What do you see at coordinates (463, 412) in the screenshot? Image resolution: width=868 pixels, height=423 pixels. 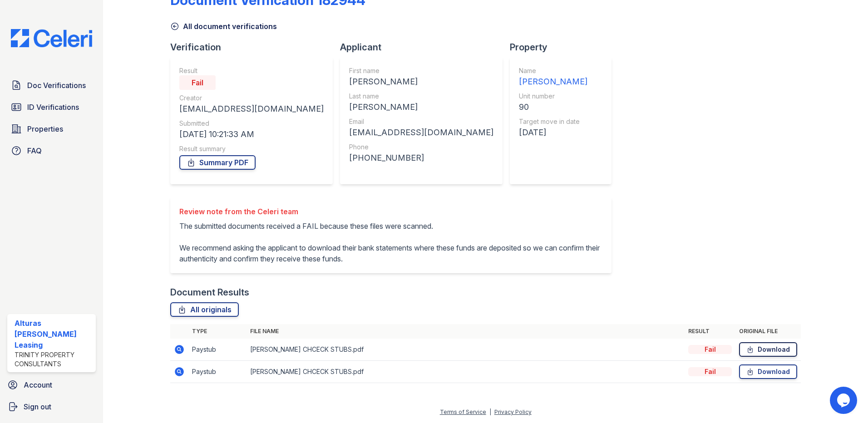 I see `a: Terms of Service` at bounding box center [463, 412].